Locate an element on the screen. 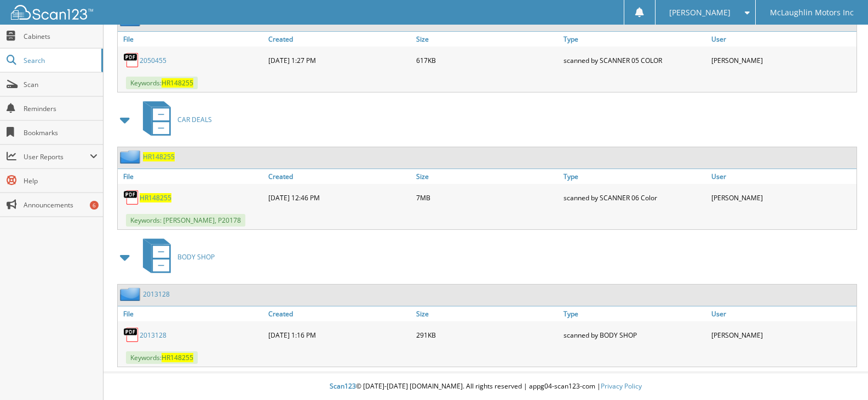 This screenshot has height=400, width=868. span: Cabinets is located at coordinates (60, 36).